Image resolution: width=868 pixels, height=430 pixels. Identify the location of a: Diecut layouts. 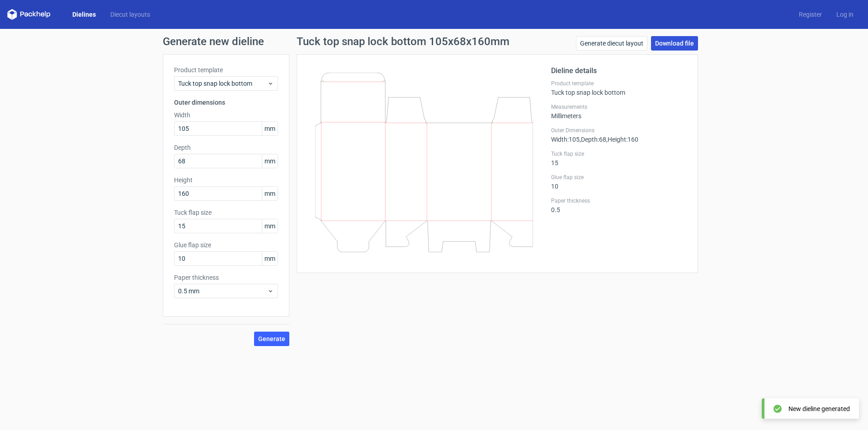
(130, 14).